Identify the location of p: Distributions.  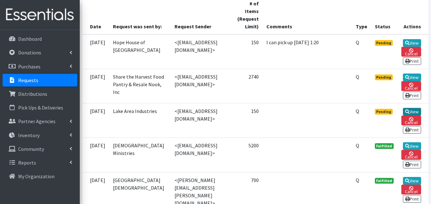
(33, 94).